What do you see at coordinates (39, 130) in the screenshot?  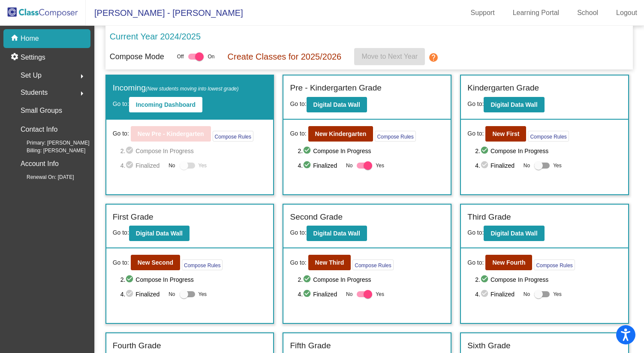 I see `p: Contact Info` at bounding box center [39, 130].